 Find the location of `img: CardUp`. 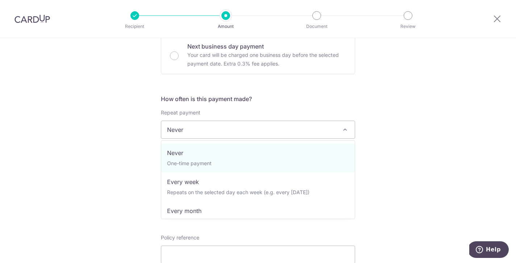

img: CardUp is located at coordinates (32, 19).